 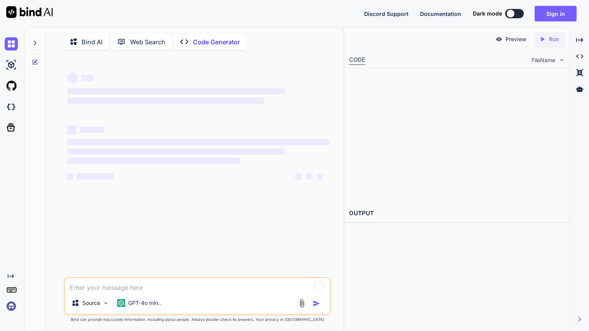 What do you see at coordinates (29, 12) in the screenshot?
I see `img: Bind AI` at bounding box center [29, 12].